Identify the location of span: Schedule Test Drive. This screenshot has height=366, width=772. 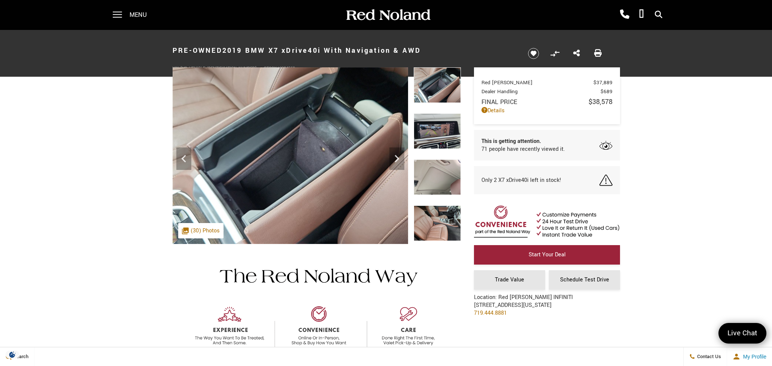
(584, 280).